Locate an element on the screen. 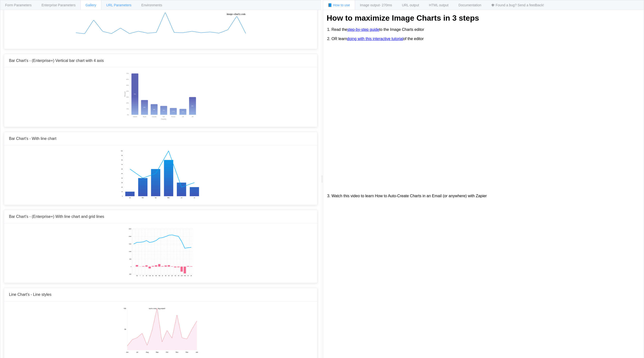 The image size is (644, 358). span: Image output is located at coordinates (376, 5).